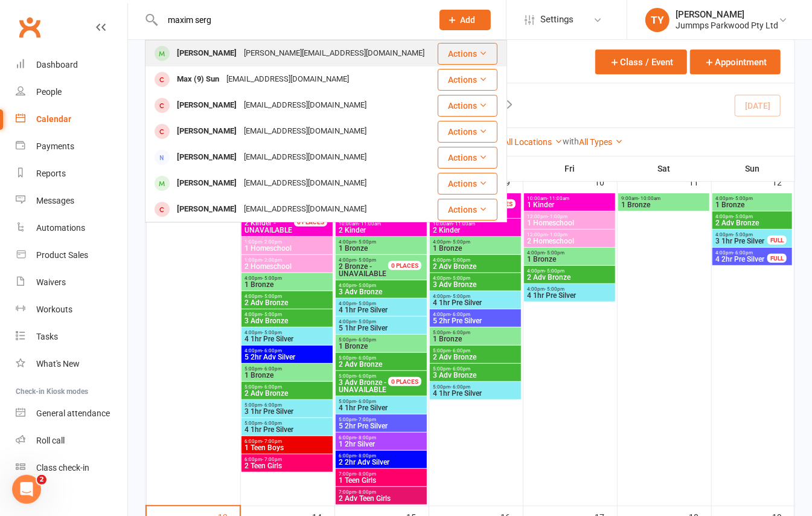 The image size is (812, 516). What do you see at coordinates (570, 216) in the screenshot?
I see `span: 12:00pm` at bounding box center [570, 216].